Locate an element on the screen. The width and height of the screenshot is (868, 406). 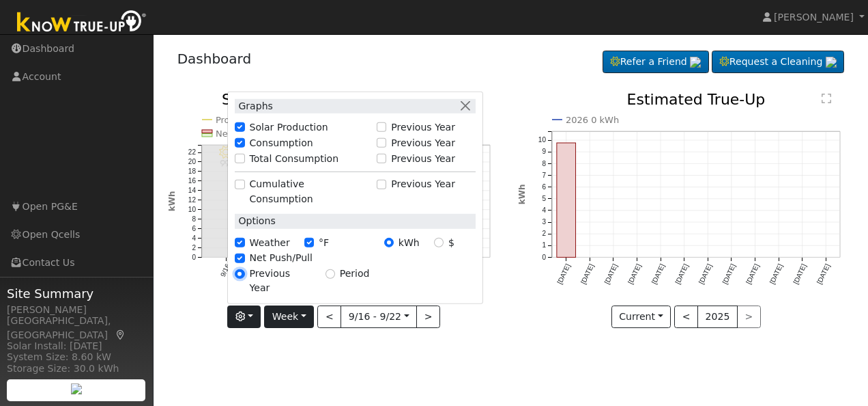
div: Storage Size: 30.0 kWh is located at coordinates (76, 369).